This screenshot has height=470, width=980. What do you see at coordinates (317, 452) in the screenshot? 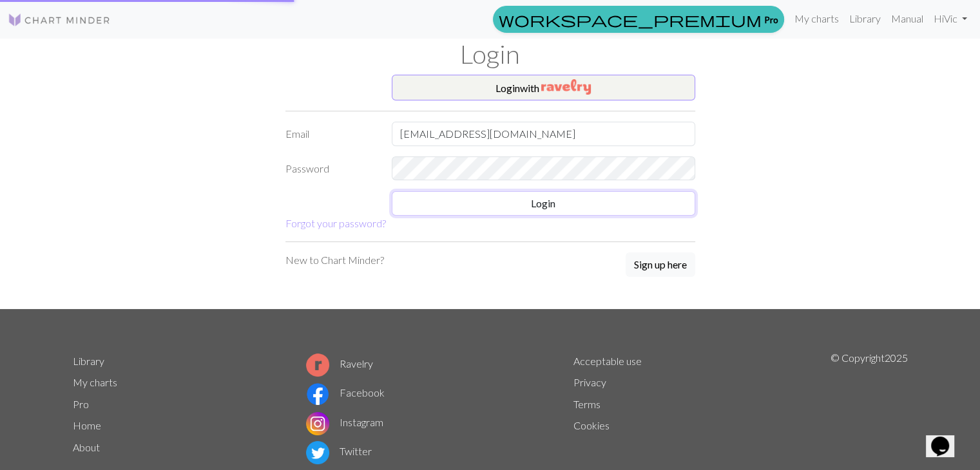
I see `img: Twitter logo` at bounding box center [317, 452].